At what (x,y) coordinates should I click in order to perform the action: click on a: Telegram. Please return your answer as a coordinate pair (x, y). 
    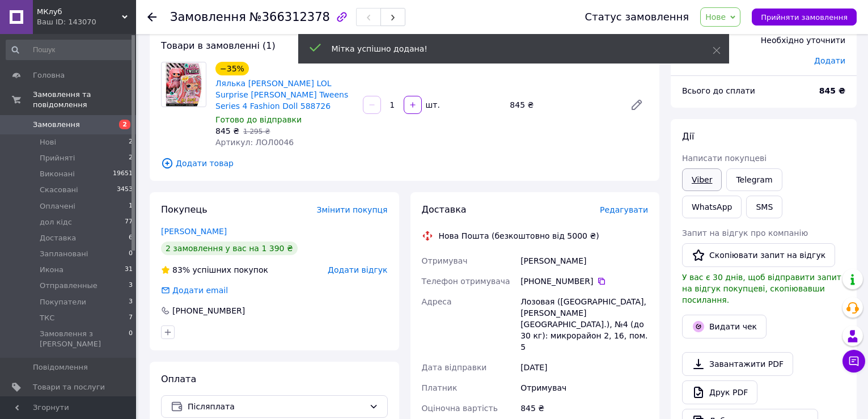
    Looking at the image, I should click on (754, 179).